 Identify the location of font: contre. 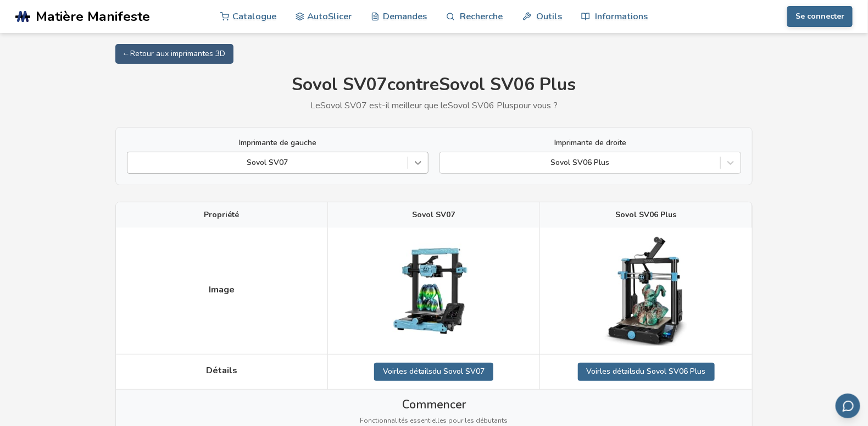
(414, 84).